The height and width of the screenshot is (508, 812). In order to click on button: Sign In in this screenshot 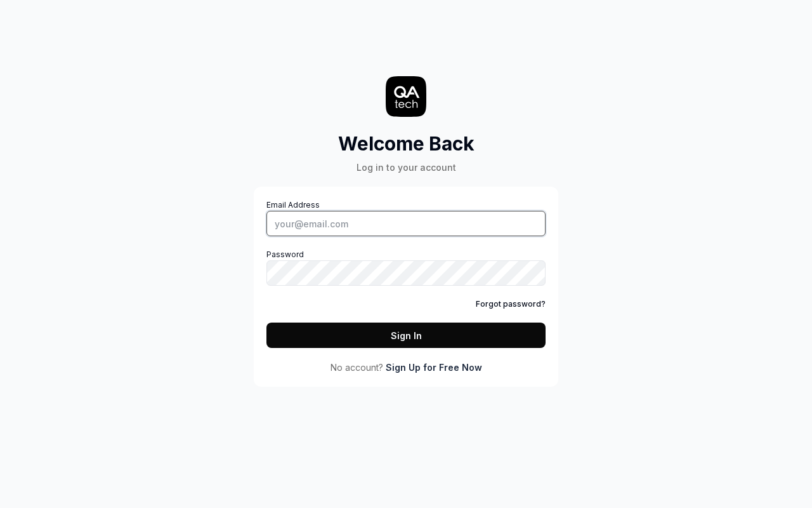, I will do `click(406, 336)`.